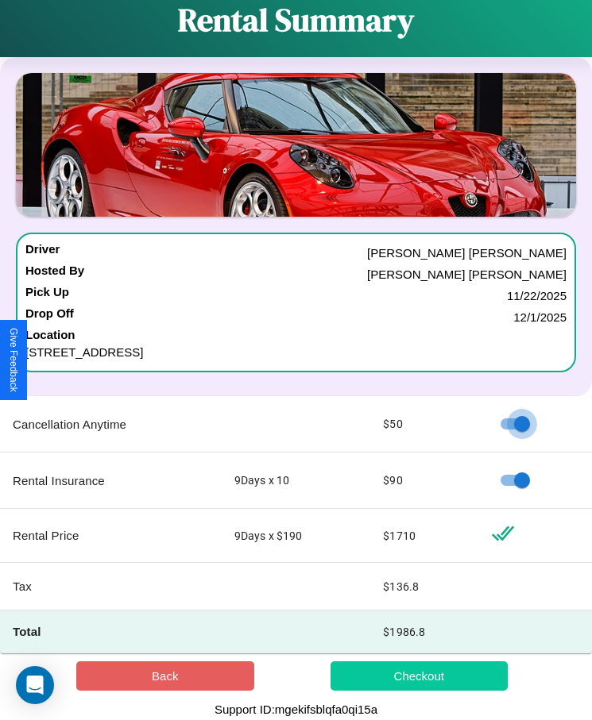 The image size is (592, 720). I want to click on h4: Hosted By, so click(55, 274).